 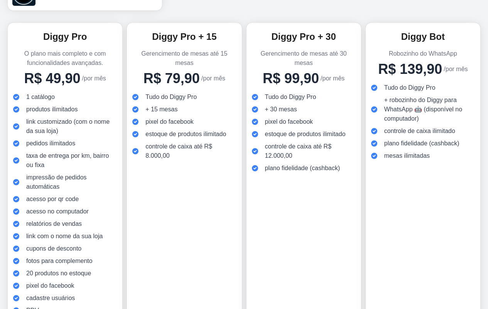 What do you see at coordinates (304, 37) in the screenshot?
I see `h3: Diggy Pro + 30` at bounding box center [304, 37].